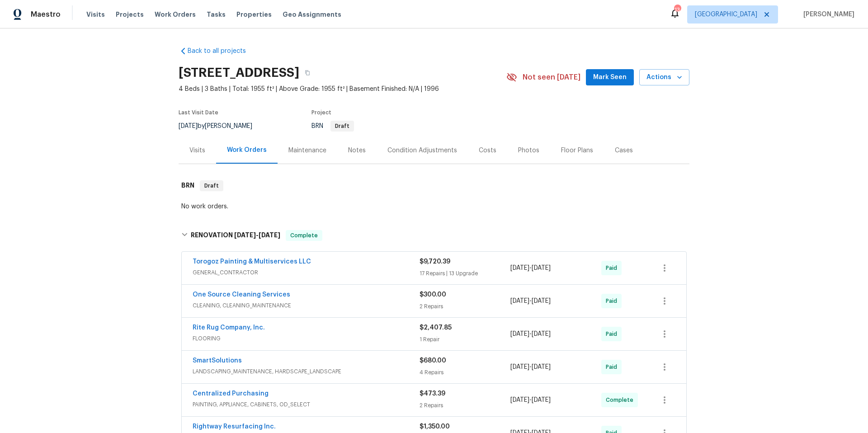 Image resolution: width=868 pixels, height=433 pixels. I want to click on div: 13, so click(677, 10).